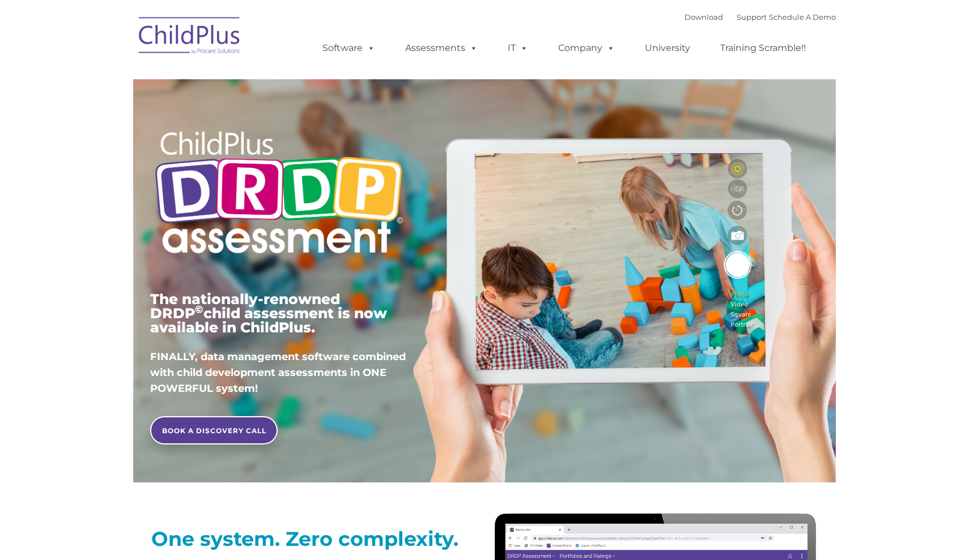 This screenshot has height=560, width=969. What do you see at coordinates (803, 17) in the screenshot?
I see `a: Schedule A Demo` at bounding box center [803, 17].